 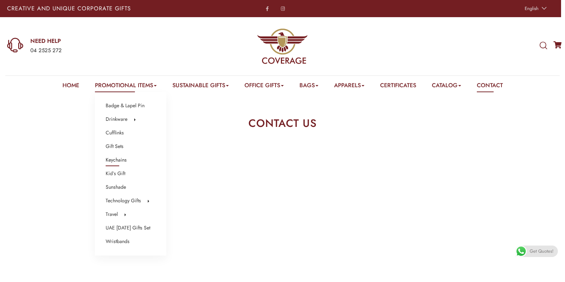 What do you see at coordinates (264, 86) in the screenshot?
I see `a: Office Gifts` at bounding box center [264, 86].